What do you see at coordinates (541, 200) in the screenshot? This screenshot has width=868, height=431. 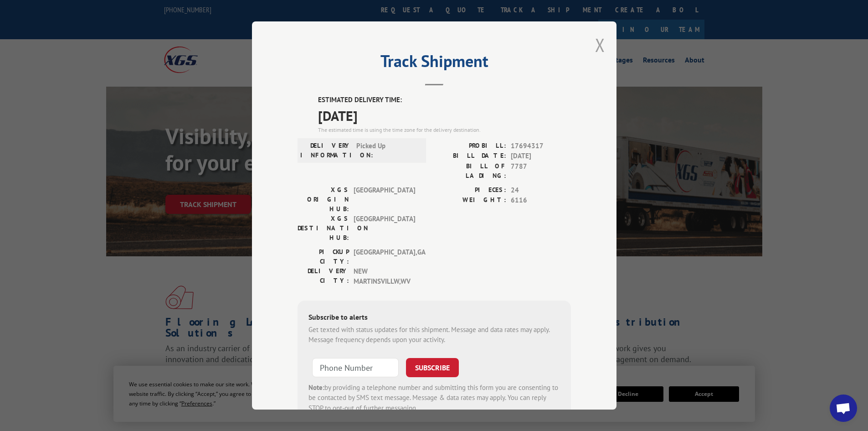 I see `span: 6116` at bounding box center [541, 200].